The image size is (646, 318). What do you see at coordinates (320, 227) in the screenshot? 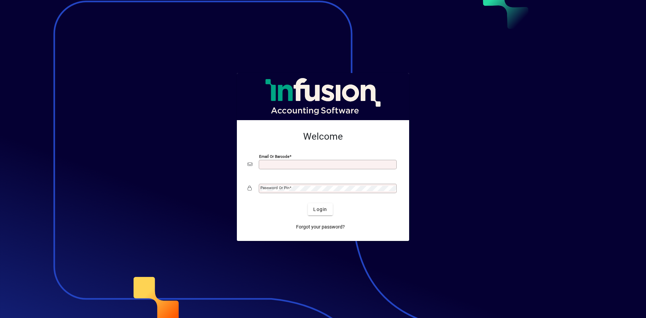
I see `span: Forgot your password?` at bounding box center [320, 227].